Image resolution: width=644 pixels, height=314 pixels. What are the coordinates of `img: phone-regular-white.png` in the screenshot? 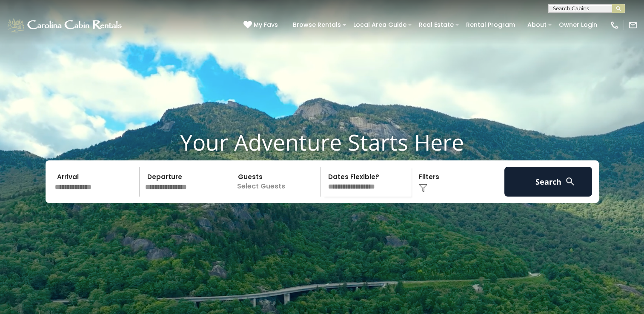 It's located at (615, 25).